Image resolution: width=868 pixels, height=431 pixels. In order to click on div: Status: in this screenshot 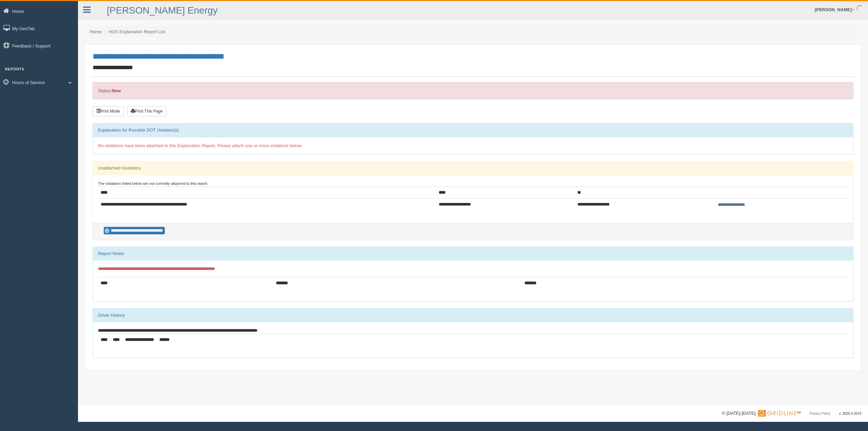, I will do `click(473, 91)`.